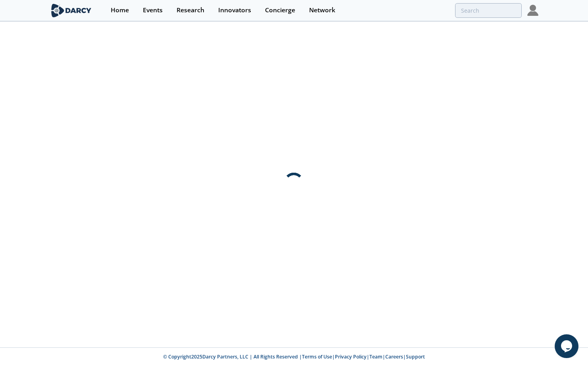  Describe the element at coordinates (153, 10) in the screenshot. I see `div: Events` at that location.